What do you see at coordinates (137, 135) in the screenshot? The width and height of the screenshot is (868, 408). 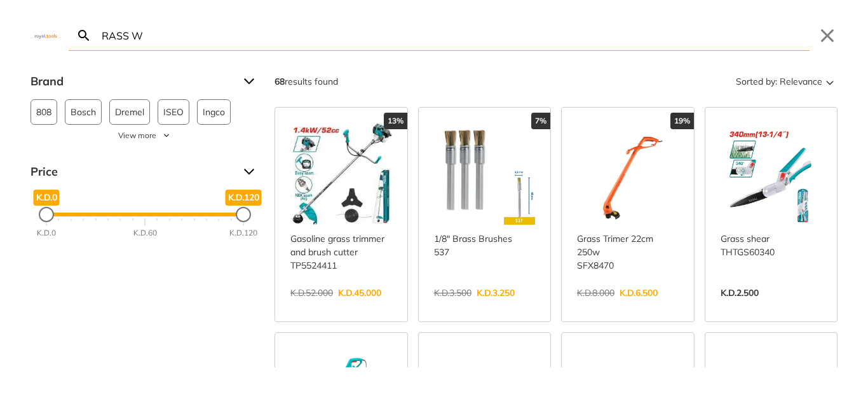 I see `span: View more` at bounding box center [137, 135].